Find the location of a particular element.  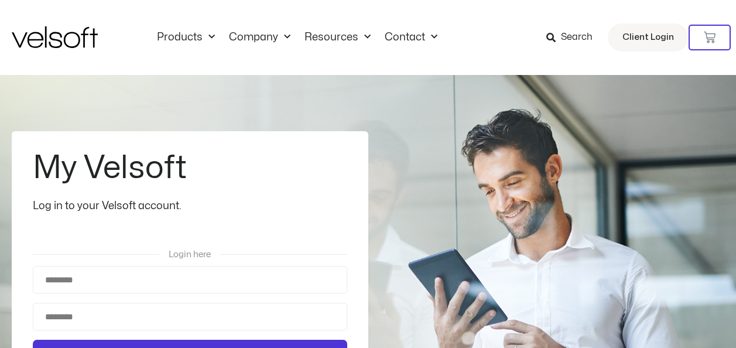

span: Search is located at coordinates (577, 37).